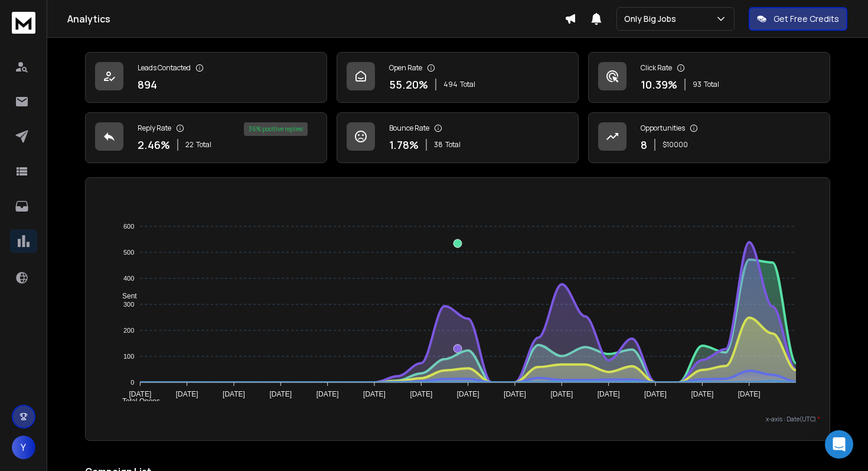 This screenshot has width=868, height=471. Describe the element at coordinates (147, 84) in the screenshot. I see `p: 894` at that location.